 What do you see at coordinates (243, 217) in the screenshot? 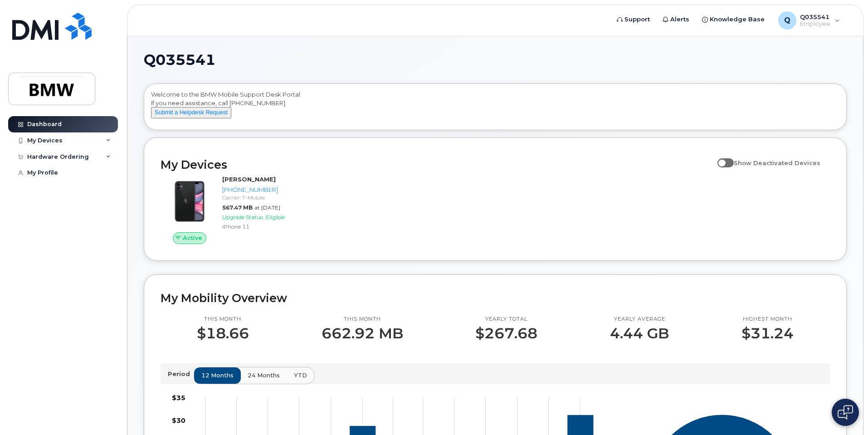
I see `span: Upgrade Status:` at bounding box center [243, 217].